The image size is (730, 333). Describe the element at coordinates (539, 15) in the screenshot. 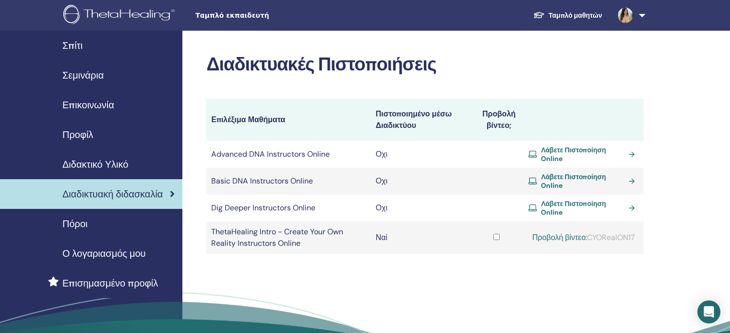

I see `img: graduation-cap-white.svg` at that location.